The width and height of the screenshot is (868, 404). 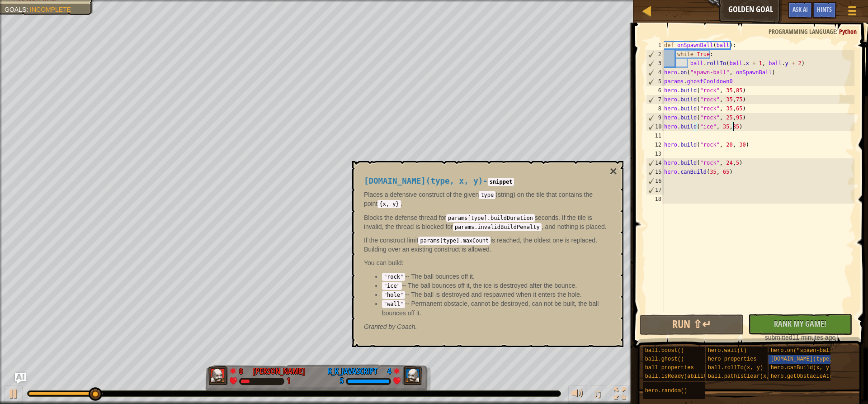 What do you see at coordinates (393, 277) in the screenshot?
I see `code: "rock"` at bounding box center [393, 277].